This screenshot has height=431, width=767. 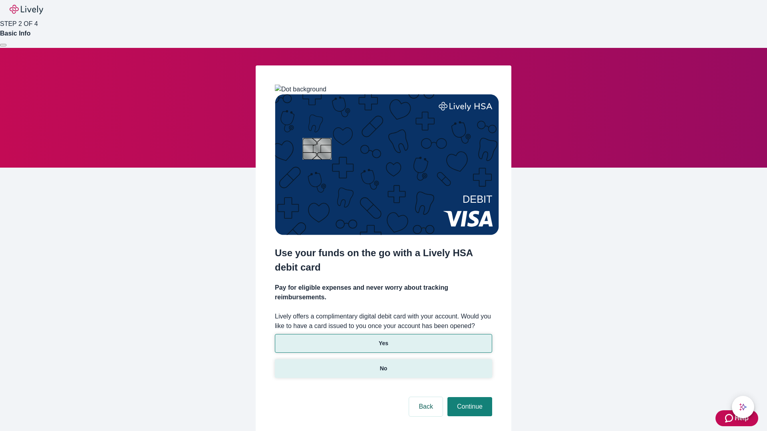 What do you see at coordinates (383, 260) in the screenshot?
I see `h2: Use your funds on the go with a Lively HSA debit card` at bounding box center [383, 260].